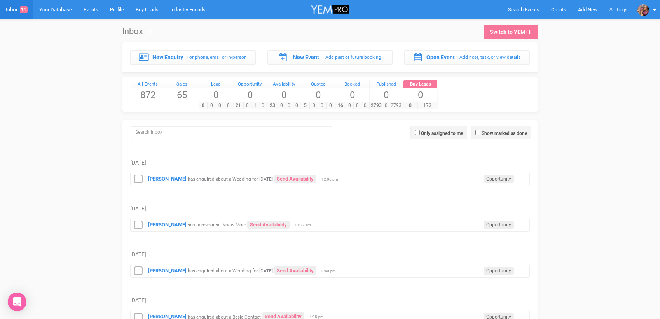  What do you see at coordinates (232, 132) in the screenshot?
I see `input: Search Inbox` at bounding box center [232, 132].